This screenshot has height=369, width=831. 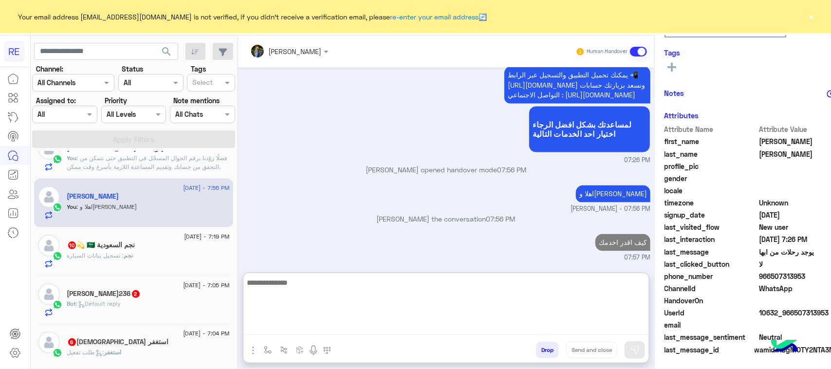 What do you see at coordinates (710, 276) in the screenshot?
I see `span: phone_number` at bounding box center [710, 276].